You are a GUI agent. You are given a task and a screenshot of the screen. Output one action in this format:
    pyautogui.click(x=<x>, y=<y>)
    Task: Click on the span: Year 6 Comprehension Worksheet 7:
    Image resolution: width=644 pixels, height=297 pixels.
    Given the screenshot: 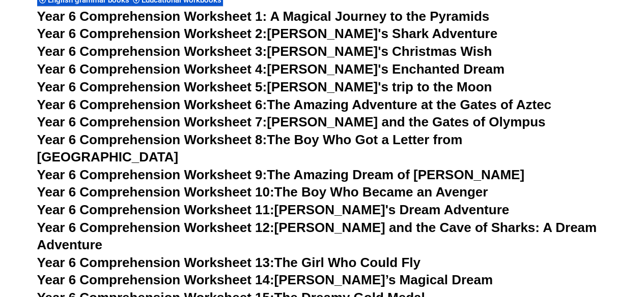 What is the action you would take?
    pyautogui.click(x=152, y=122)
    